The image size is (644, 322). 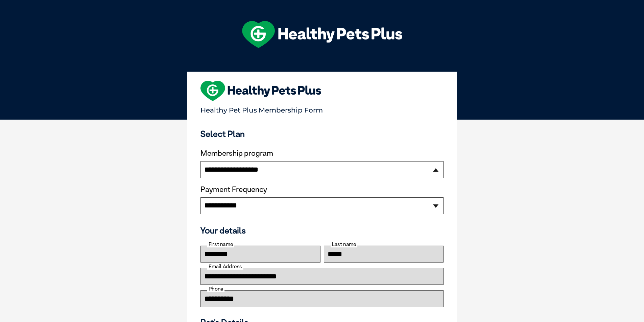 I want to click on img: hpp-logo-landscape-green-white.png, so click(x=322, y=35).